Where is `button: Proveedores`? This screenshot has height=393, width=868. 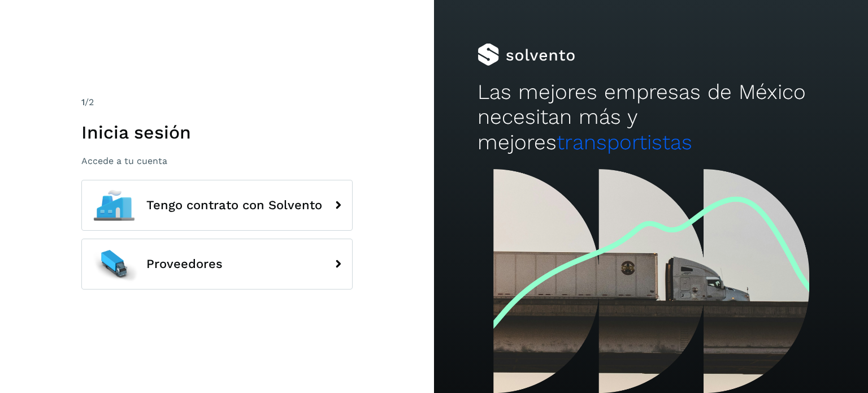
button: Proveedores is located at coordinates (217, 264).